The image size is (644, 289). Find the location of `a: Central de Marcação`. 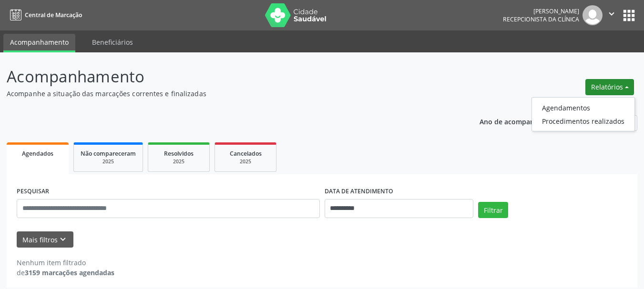

a: Central de Marcação is located at coordinates (44, 14).